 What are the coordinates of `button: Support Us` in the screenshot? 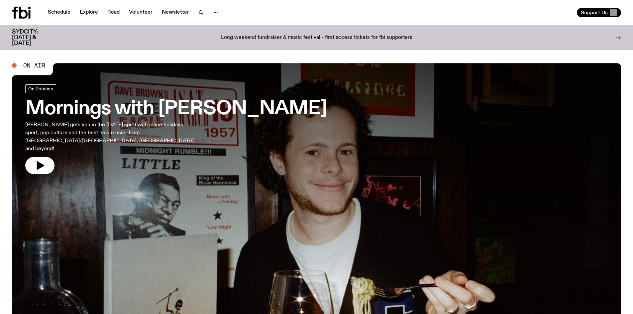 It's located at (599, 13).